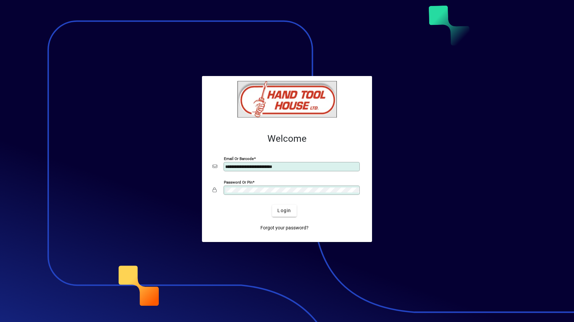 The width and height of the screenshot is (574, 322). Describe the element at coordinates (238, 182) in the screenshot. I see `mat-label: Password or Pin` at that location.